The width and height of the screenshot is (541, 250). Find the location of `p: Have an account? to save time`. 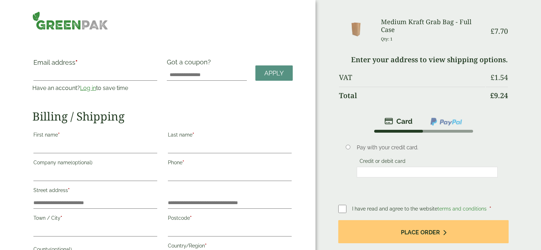

p: Have an account? to save time is located at coordinates (95, 88).